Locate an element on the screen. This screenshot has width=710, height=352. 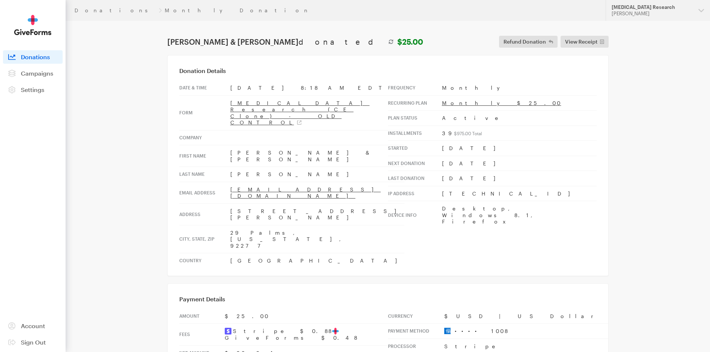
th: Recurring Plan is located at coordinates (415, 103).